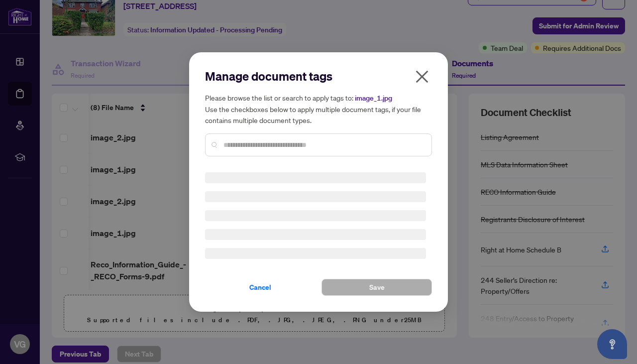 Image resolution: width=637 pixels, height=364 pixels. What do you see at coordinates (260, 287) in the screenshot?
I see `span: Cancel` at bounding box center [260, 287].